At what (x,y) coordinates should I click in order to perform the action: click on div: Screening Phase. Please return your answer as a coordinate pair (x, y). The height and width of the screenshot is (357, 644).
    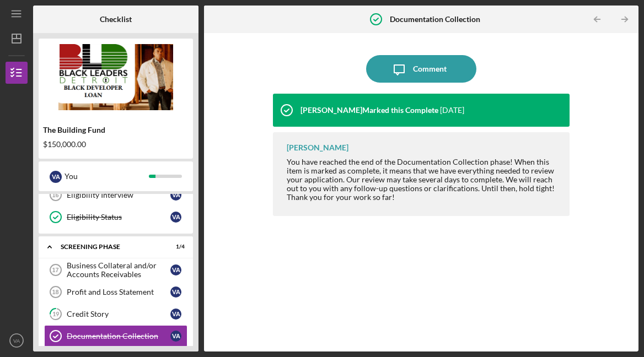
    Looking at the image, I should click on (108, 247).